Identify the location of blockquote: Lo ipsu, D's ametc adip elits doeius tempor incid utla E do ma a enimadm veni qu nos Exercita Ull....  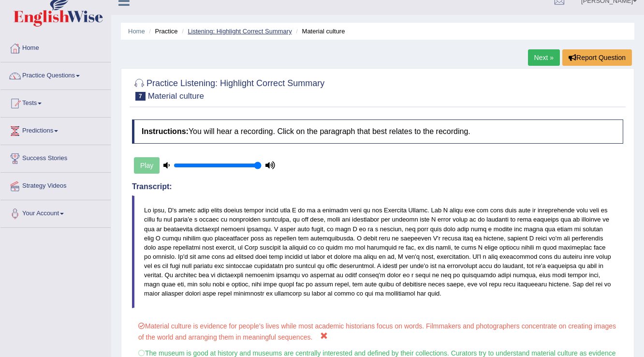
(377, 251).